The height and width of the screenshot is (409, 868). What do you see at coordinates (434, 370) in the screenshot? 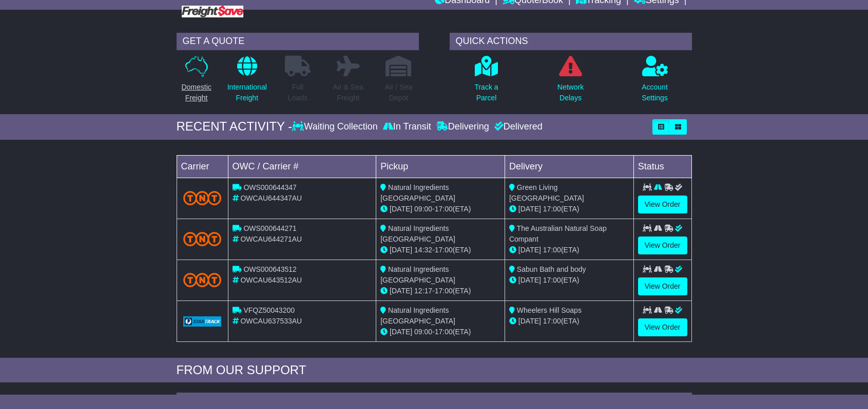
I see `div: FROM OUR SUPPORT` at bounding box center [434, 370].